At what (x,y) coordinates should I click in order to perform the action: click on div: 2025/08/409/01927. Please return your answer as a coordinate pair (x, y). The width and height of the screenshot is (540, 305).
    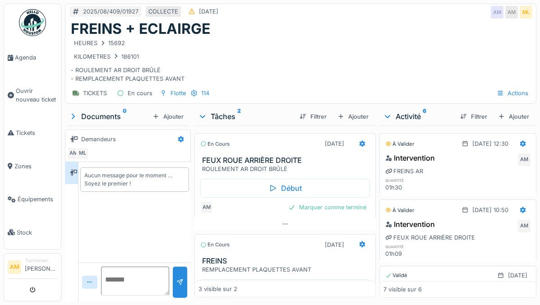
    Looking at the image, I should click on (111, 11).